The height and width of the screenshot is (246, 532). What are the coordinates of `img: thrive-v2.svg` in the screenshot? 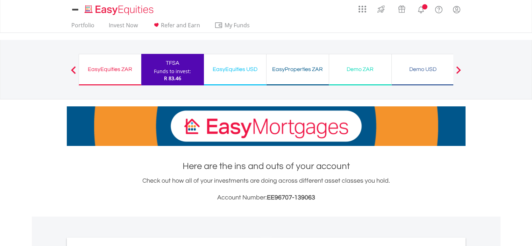 It's located at (381, 9).